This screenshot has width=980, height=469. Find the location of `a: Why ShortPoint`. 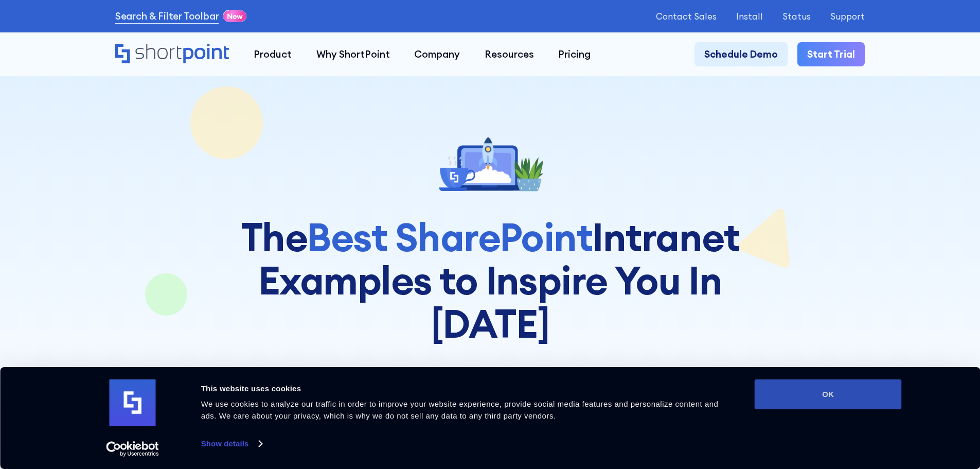

a: Why ShortPoint is located at coordinates (353, 55).